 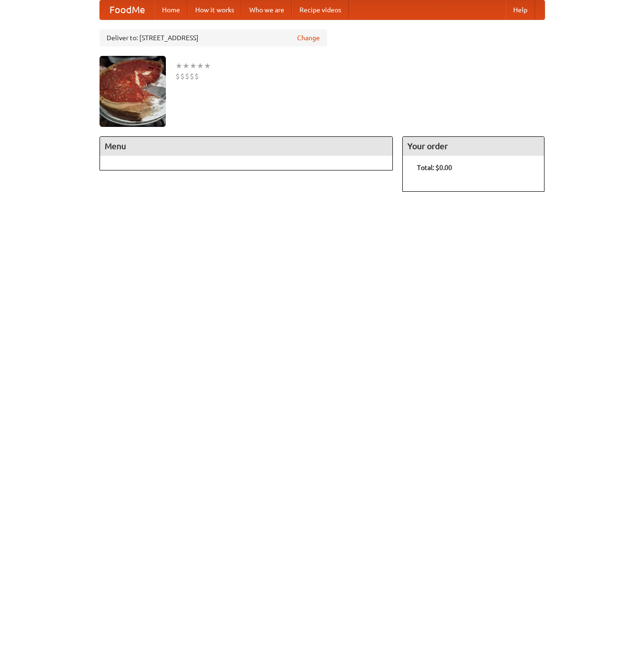 What do you see at coordinates (132, 92) in the screenshot?
I see `img: angular.jpg` at bounding box center [132, 92].